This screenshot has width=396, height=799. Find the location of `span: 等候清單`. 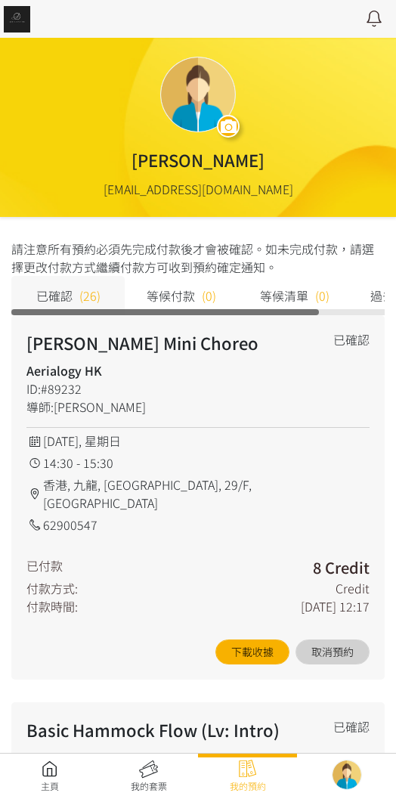

span: 等候清單 is located at coordinates (284, 296).